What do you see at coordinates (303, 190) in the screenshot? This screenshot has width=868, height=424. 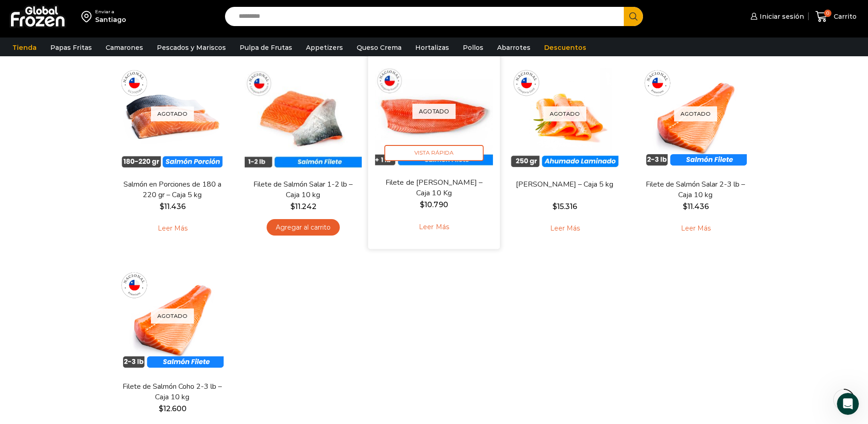 I see `a: Filete de Salmón Salar 1-2 lb – Caja 10 kg` at bounding box center [303, 190].